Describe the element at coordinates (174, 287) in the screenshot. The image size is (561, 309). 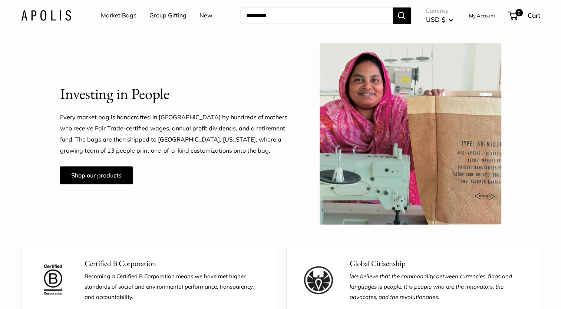
I see `p: Becoming a Certified B Corporation means we have met higher standards of social and environmental...` at that location.